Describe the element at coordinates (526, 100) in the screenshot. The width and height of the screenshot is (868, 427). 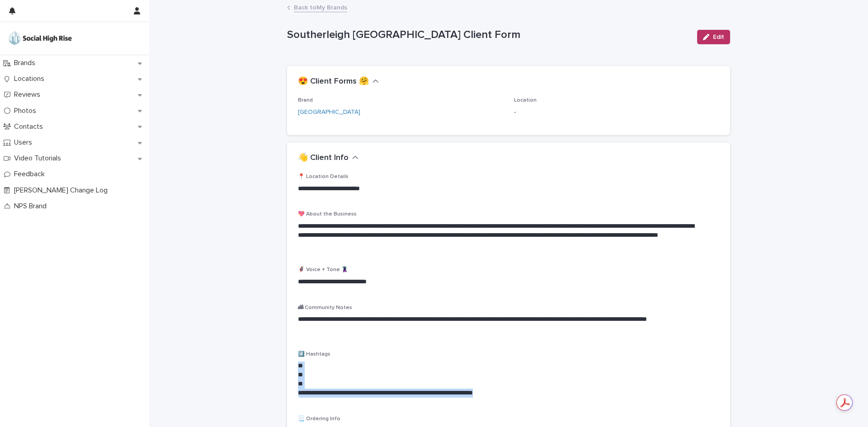
I see `span: Location` at that location.